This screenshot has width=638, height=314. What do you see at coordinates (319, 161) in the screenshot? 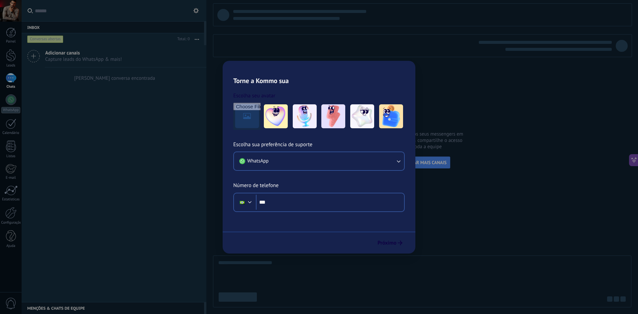
I see `button: WhatsApp` at bounding box center [319, 161].